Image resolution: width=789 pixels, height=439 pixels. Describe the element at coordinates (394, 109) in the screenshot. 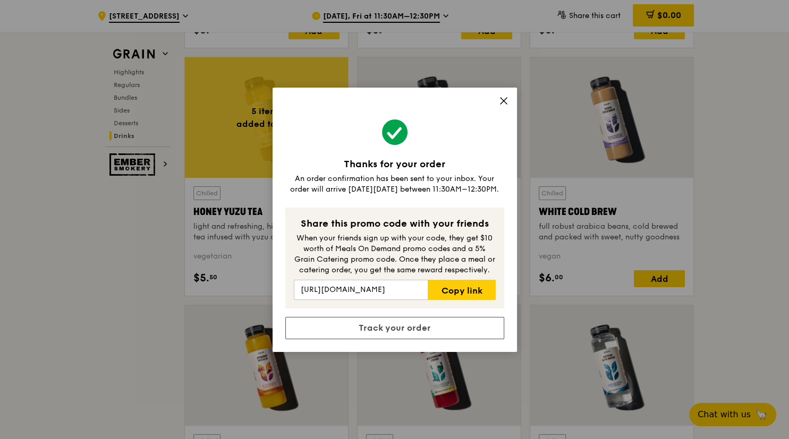

I see `img: aff_l` at that location.